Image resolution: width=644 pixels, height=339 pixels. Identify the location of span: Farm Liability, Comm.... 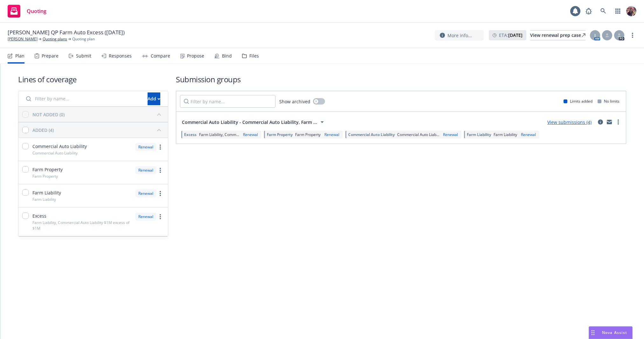
(219, 134).